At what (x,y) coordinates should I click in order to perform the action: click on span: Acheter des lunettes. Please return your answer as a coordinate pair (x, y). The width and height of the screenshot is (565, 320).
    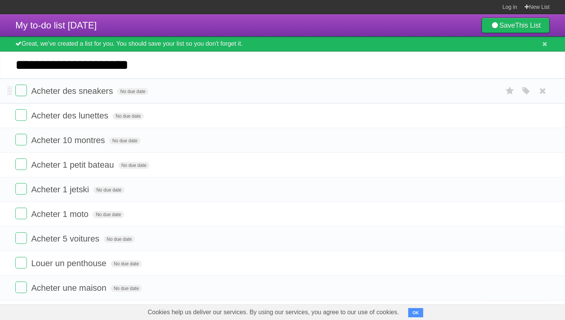
    Looking at the image, I should click on (71, 115).